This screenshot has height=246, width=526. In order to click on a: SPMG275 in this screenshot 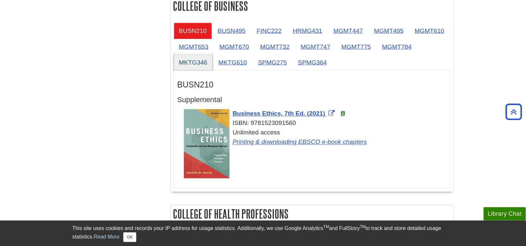, I will do `click(272, 62)`.